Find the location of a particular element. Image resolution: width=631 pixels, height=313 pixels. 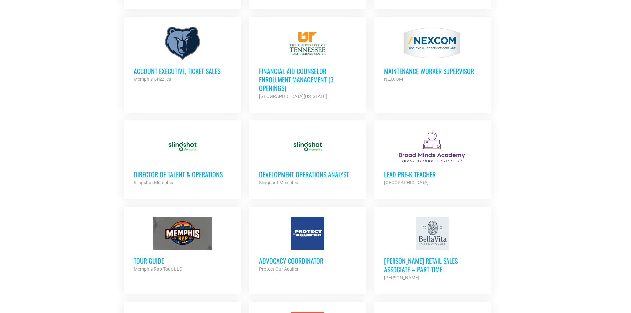

h3: Lead Pre-K Teacher is located at coordinates (433, 174).